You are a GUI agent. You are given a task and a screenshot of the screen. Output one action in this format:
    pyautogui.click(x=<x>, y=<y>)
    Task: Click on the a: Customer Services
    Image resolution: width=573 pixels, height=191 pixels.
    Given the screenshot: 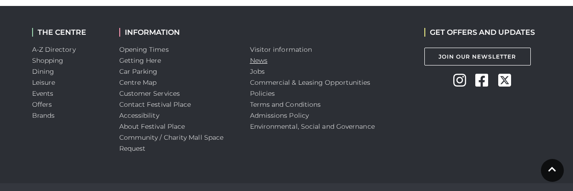 What is the action you would take?
    pyautogui.click(x=149, y=94)
    